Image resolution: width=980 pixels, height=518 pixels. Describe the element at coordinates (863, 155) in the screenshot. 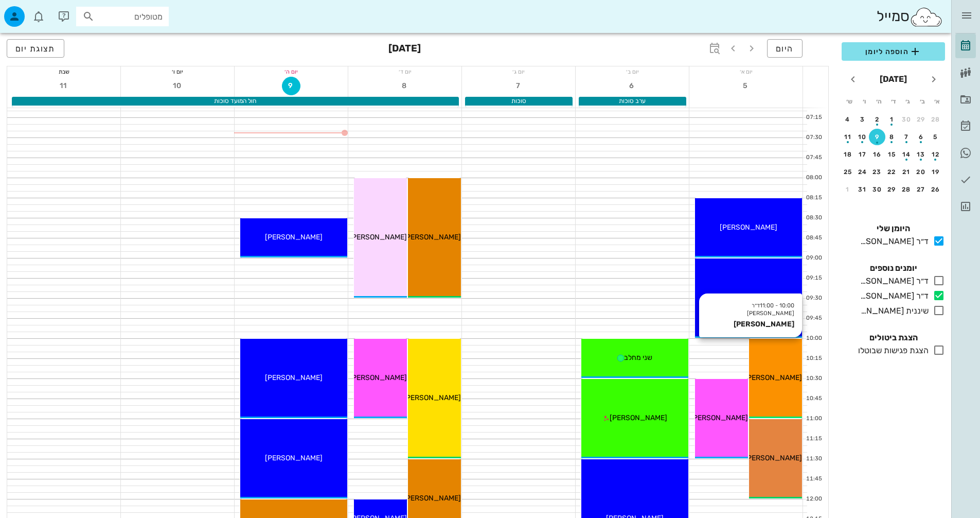

I see `button: 17` at that location.